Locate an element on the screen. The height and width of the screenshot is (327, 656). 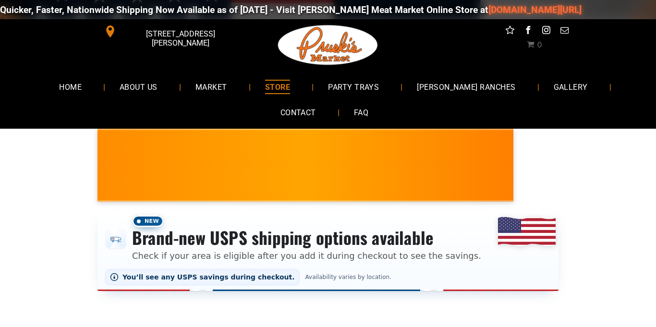
span: New is located at coordinates (148, 221).